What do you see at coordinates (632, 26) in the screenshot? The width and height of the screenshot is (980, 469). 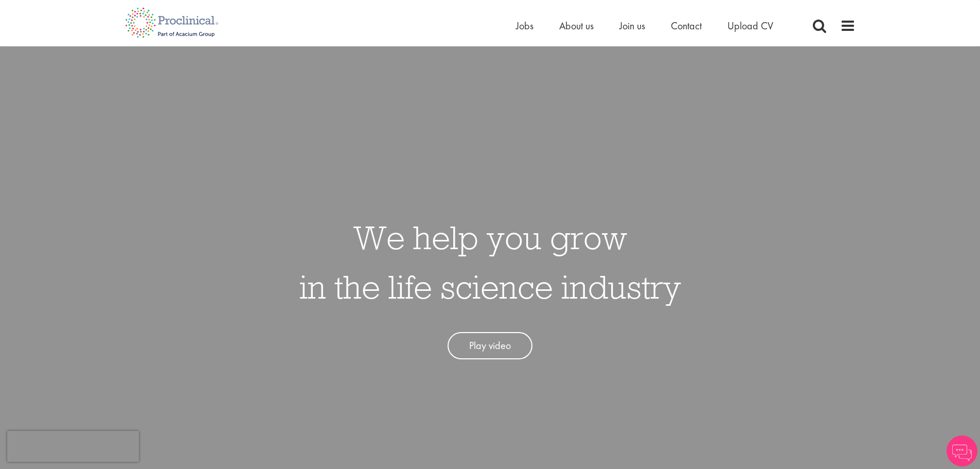 I see `a: Join us` at bounding box center [632, 26].